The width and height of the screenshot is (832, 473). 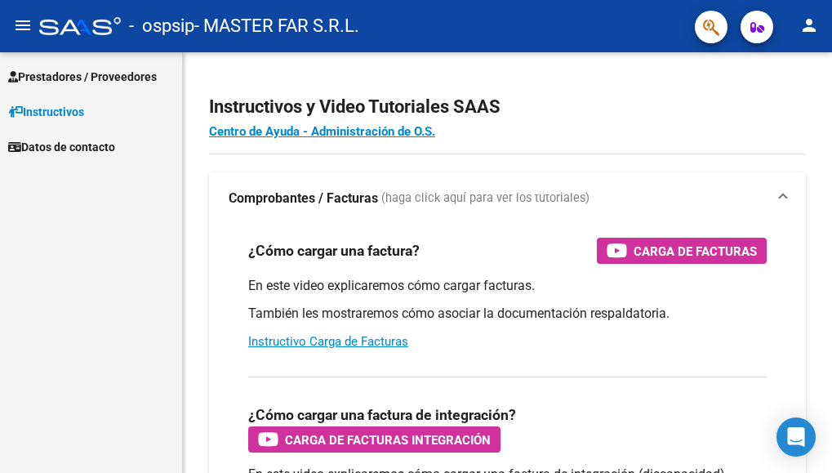 What do you see at coordinates (682, 251) in the screenshot?
I see `button: Carga de Facturas` at bounding box center [682, 251].